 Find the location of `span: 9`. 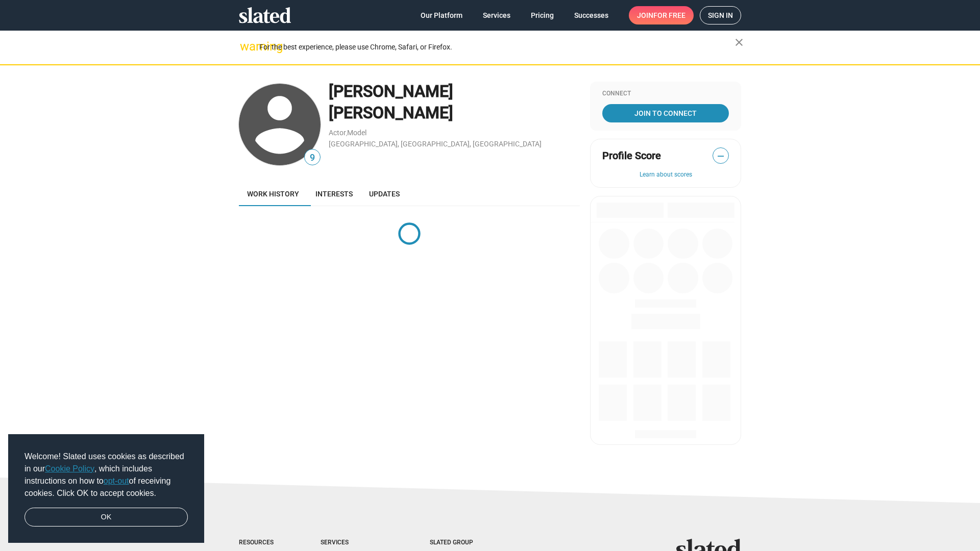

span: 9 is located at coordinates (312, 158).